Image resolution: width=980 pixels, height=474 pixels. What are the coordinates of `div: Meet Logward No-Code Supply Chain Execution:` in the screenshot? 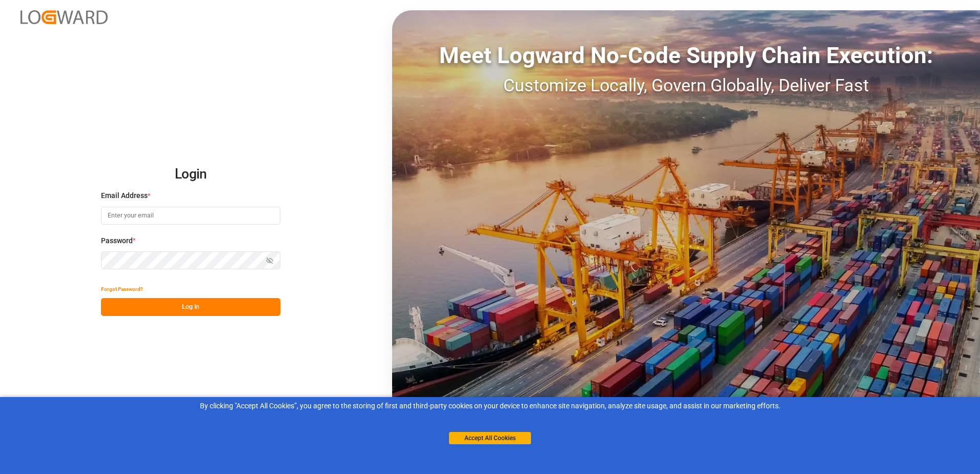 It's located at (686, 55).